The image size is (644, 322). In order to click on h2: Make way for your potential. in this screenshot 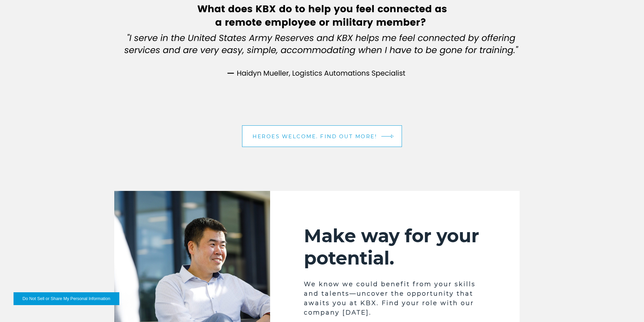, I will do `click(395, 247)`.